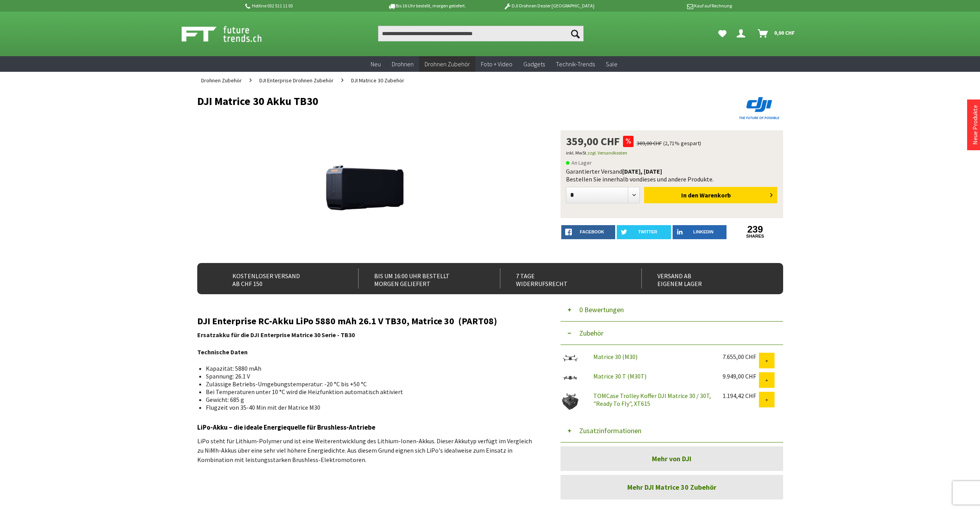 The image size is (980, 510). Describe the element at coordinates (672, 175) in the screenshot. I see `div: Garantierter Versand Bestellen Sie innerhalb von dieses und andere Produkte.` at that location.